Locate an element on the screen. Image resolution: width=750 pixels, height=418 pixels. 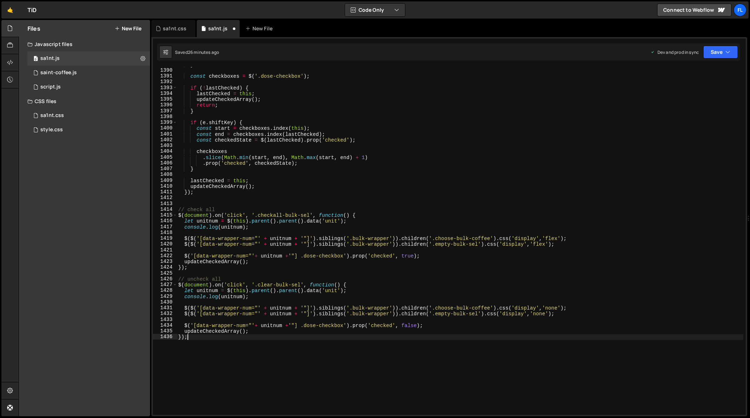
div: 1430 is located at coordinates (165, 302).